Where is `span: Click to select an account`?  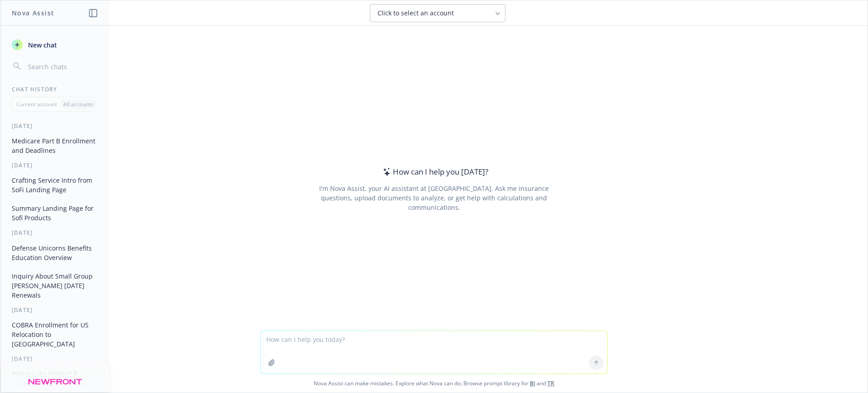
span: Click to select an account is located at coordinates (416, 13).